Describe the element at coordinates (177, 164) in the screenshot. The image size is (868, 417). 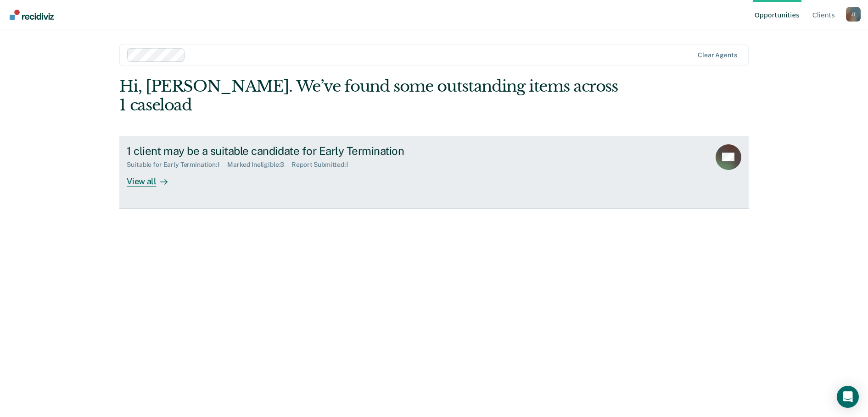
I see `div: Suitable for Early Termination : 1` at that location.